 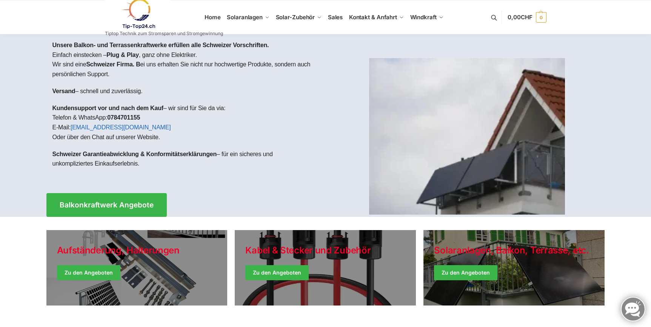 I want to click on p: – für ein sicheres und unkompliziertes Einkaufserlebnis., so click(x=186, y=159).